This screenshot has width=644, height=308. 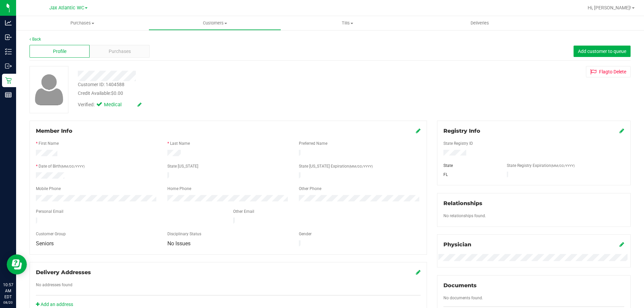 What do you see at coordinates (54, 285) in the screenshot?
I see `label: No addresses found` at bounding box center [54, 285].